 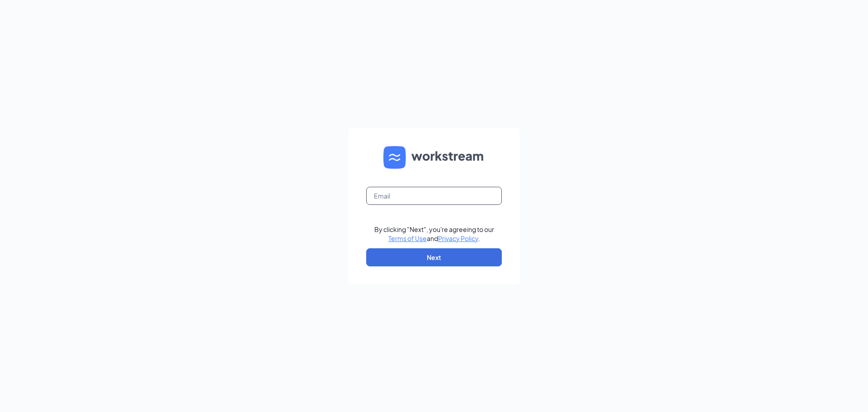 I want to click on a: Privacy Policy, so click(x=458, y=238).